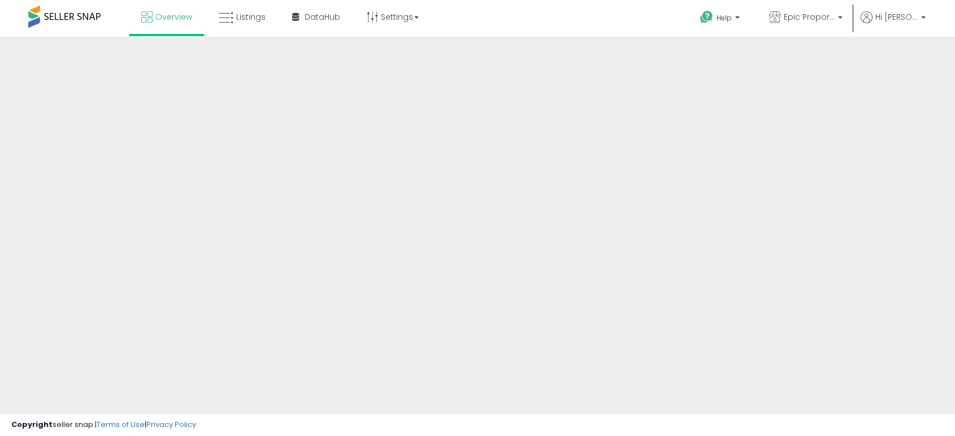  I want to click on span: DataHub, so click(322, 17).